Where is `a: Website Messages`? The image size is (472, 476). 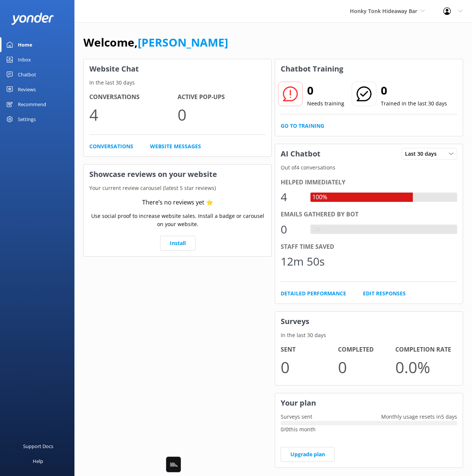 a: Website Messages is located at coordinates (176, 146).